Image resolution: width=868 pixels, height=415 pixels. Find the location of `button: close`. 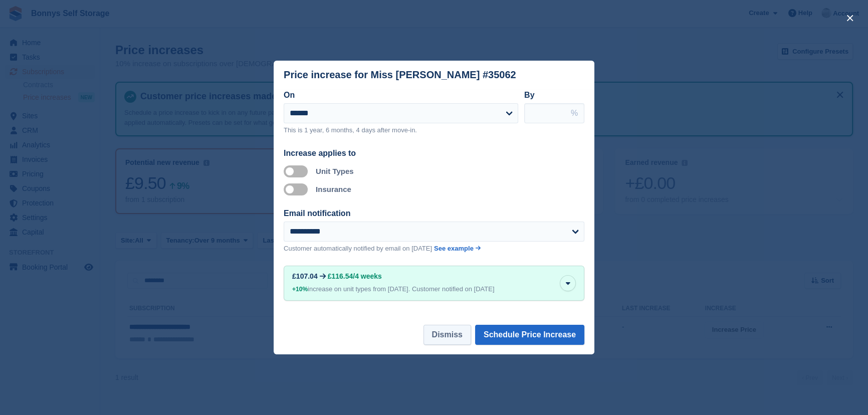

button: close is located at coordinates (850, 18).